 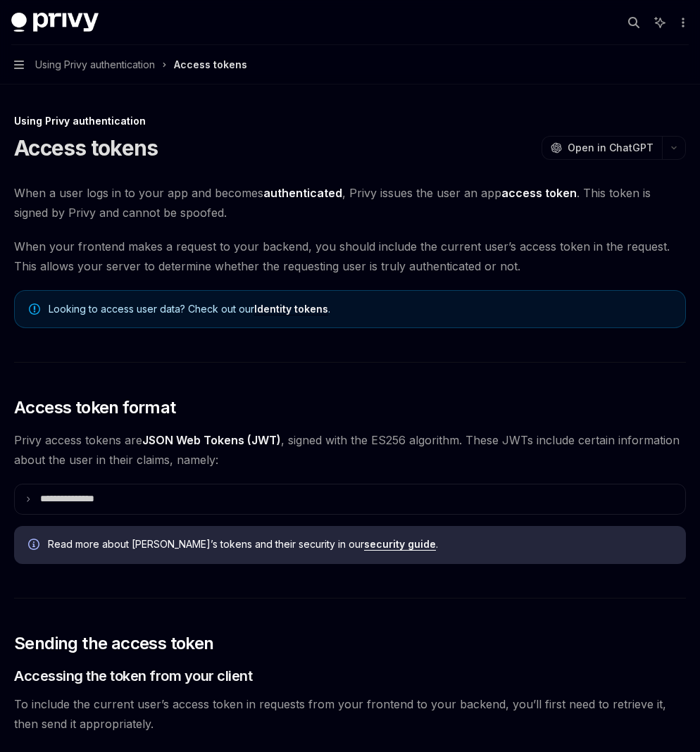 What do you see at coordinates (86, 148) in the screenshot?
I see `h1: Access tokens` at bounding box center [86, 148].